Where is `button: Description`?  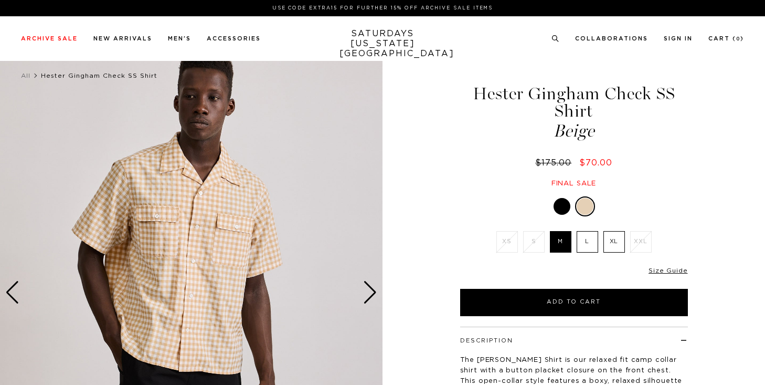
button: Description is located at coordinates (487, 340).